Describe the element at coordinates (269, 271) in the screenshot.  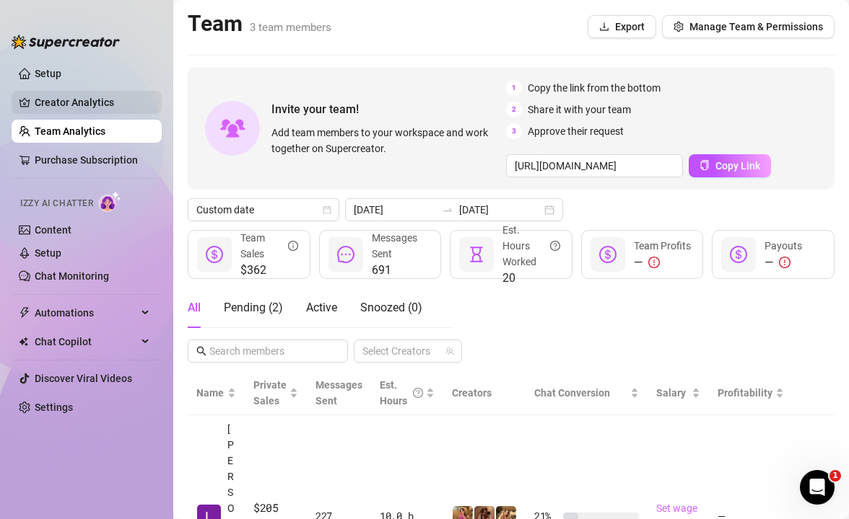
I see `span: $362` at that location.